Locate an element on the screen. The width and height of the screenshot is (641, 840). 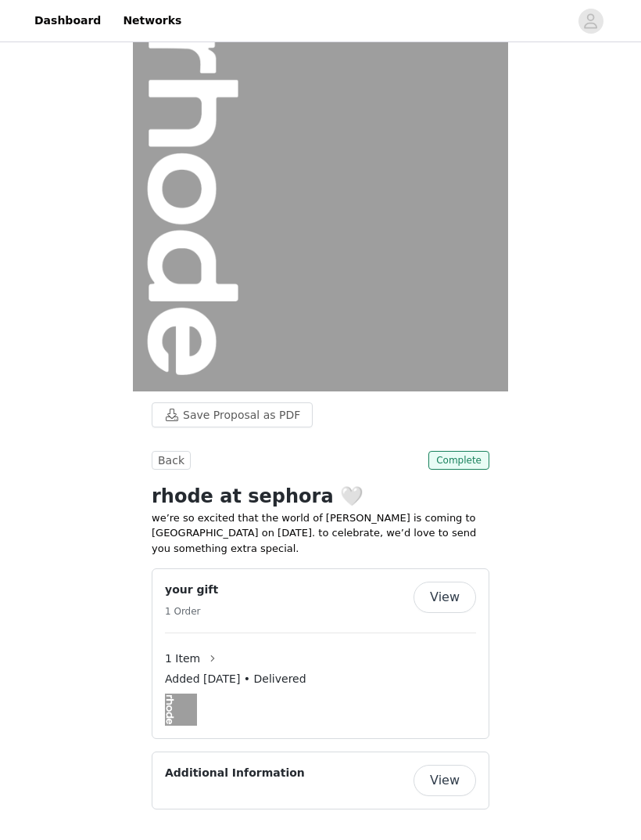
div: avatar is located at coordinates (590, 21).